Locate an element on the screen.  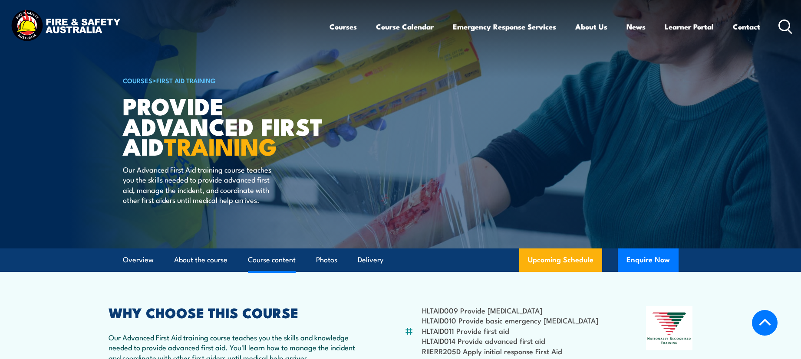
a: About Us is located at coordinates (591, 26).